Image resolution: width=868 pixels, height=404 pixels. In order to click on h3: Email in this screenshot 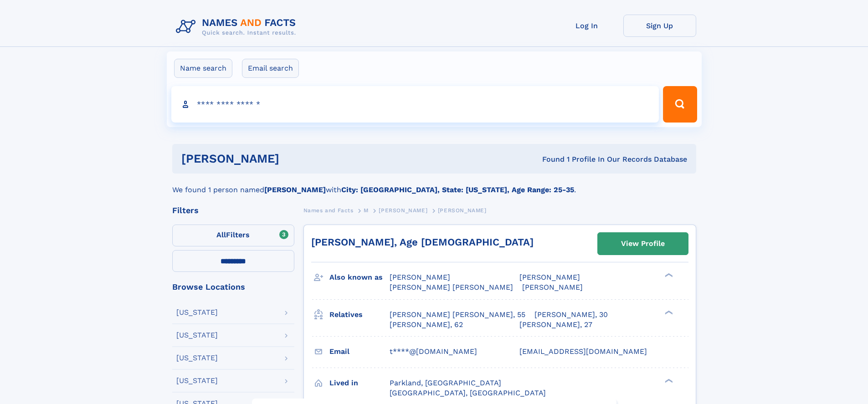, I will do `click(360, 352)`.